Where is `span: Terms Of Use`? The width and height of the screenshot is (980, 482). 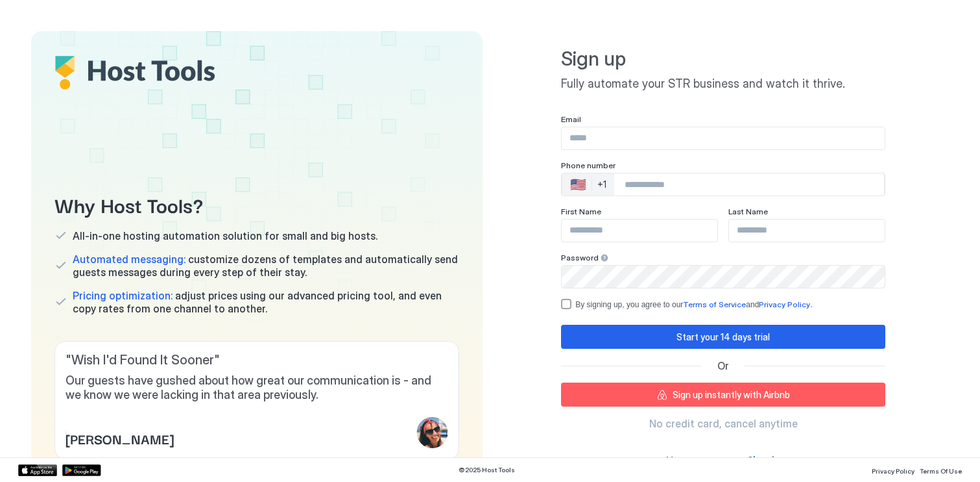 span: Terms Of Use is located at coordinates (941, 470).